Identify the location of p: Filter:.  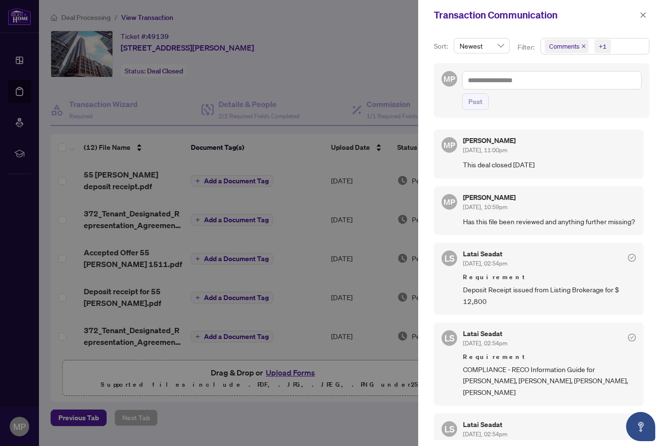
(527, 47).